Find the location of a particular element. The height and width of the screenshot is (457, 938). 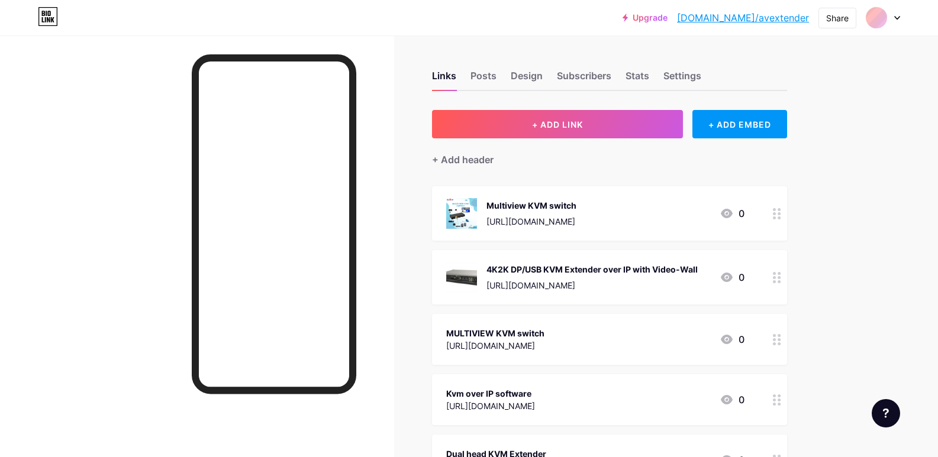

div: MULTIVIEW KVM switch is located at coordinates (495, 333).